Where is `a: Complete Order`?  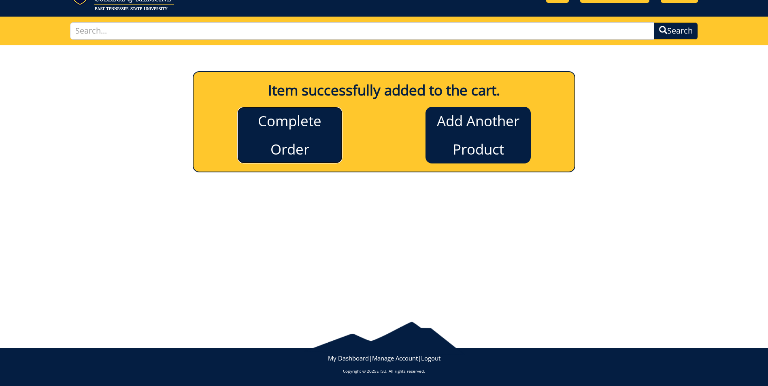 a: Complete Order is located at coordinates (290, 135).